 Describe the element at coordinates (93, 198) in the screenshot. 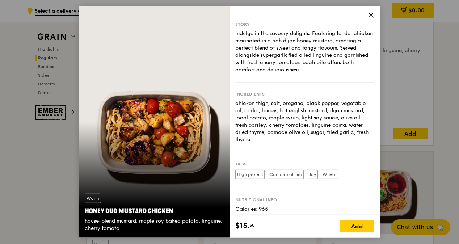

I see `div: Warm` at that location.